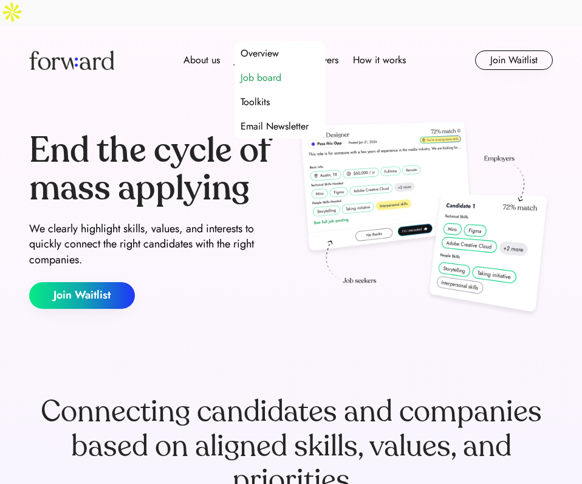 The width and height of the screenshot is (582, 484). What do you see at coordinates (260, 54) in the screenshot?
I see `div: Overview` at bounding box center [260, 54].